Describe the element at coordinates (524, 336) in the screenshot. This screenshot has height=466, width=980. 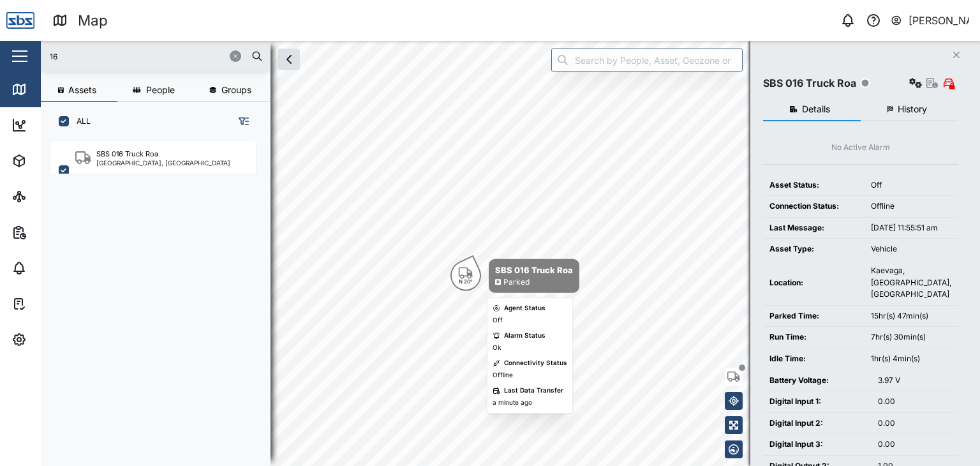
I see `div: Alarm Status` at that location.